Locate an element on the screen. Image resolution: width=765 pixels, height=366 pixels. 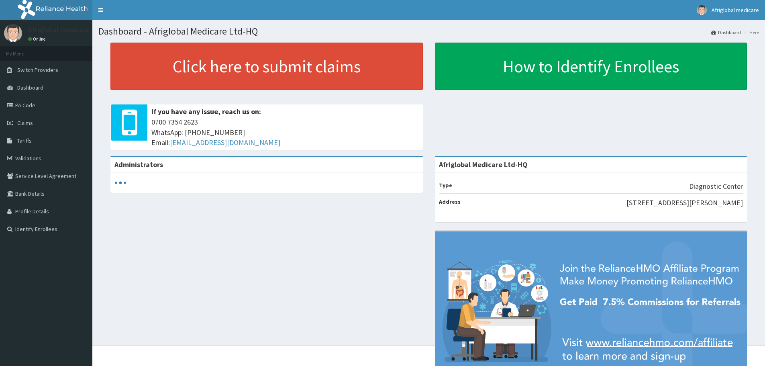
p: Diagnostic Center is located at coordinates (716, 186).